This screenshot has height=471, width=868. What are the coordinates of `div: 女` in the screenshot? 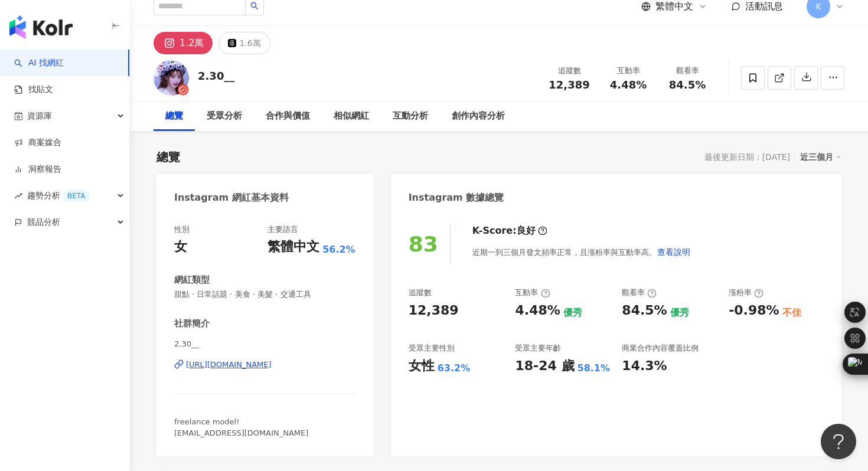 It's located at (180, 247).